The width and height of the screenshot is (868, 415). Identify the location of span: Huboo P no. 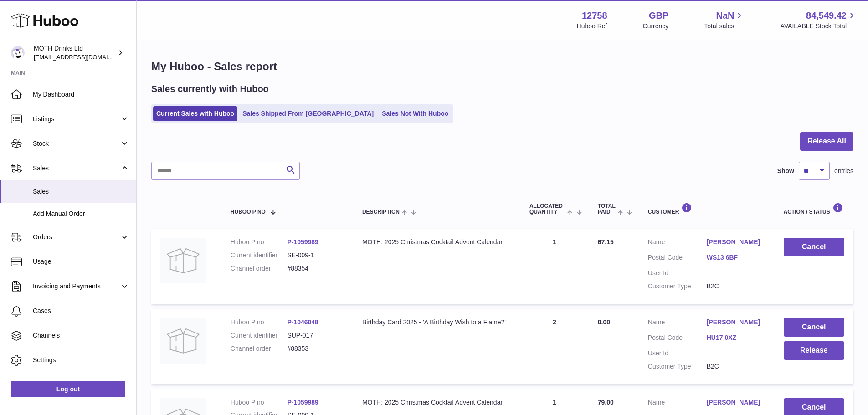
(248, 212).